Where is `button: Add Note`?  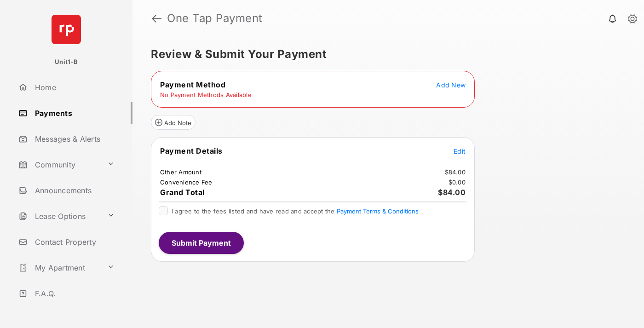
button: Add Note is located at coordinates (173, 122).